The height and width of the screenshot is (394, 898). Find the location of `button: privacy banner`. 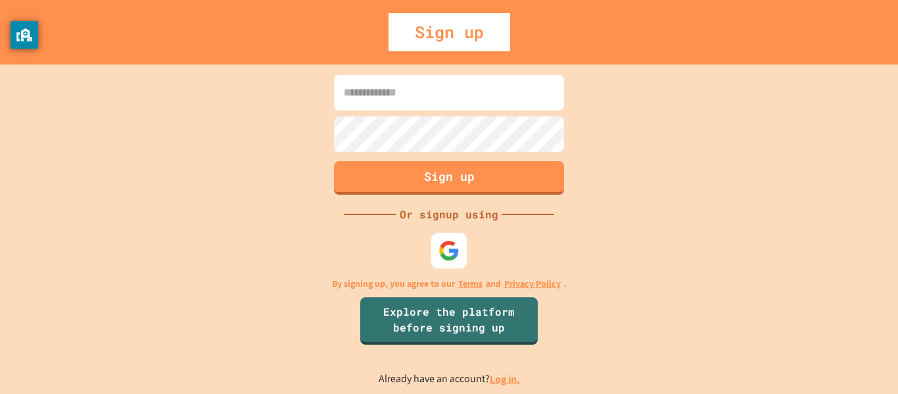

button: privacy banner is located at coordinates (24, 35).